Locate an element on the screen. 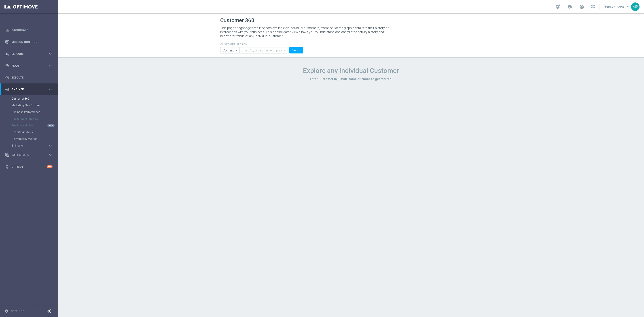 The width and height of the screenshot is (644, 317). div: Business Performance is located at coordinates (35, 112).